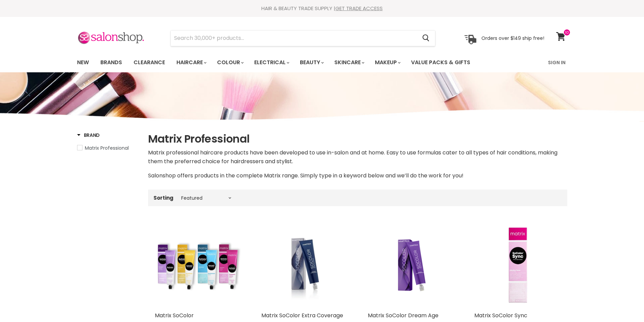 This screenshot has height=322, width=644. What do you see at coordinates (304, 265) in the screenshot?
I see `a: Matrix SoColor Extra Coverage Matrix SoColor Extra Coverage` at bounding box center [304, 265].